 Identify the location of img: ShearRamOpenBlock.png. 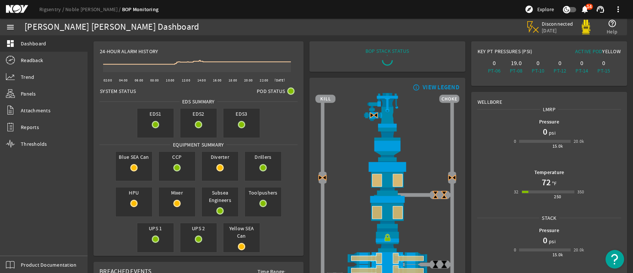
(388, 258).